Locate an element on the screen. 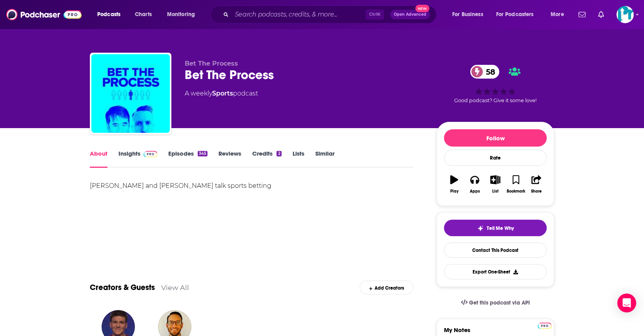  a: Credits2 is located at coordinates (267, 159).